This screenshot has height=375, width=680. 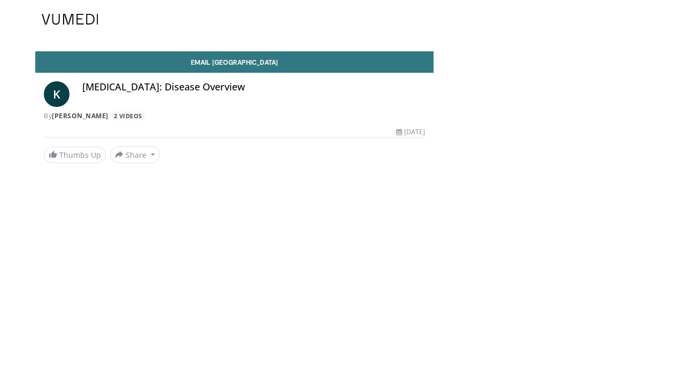 What do you see at coordinates (57, 94) in the screenshot?
I see `span: K` at bounding box center [57, 94].